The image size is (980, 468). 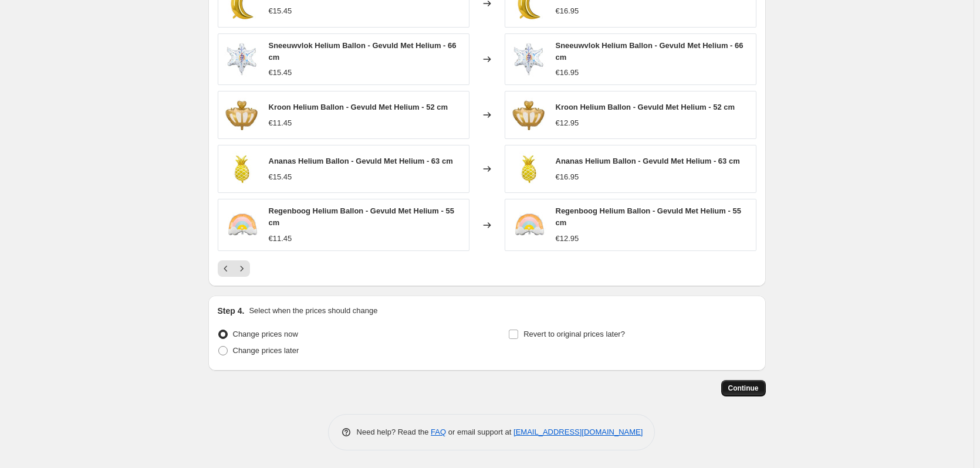 I want to click on button: Previous, so click(x=226, y=268).